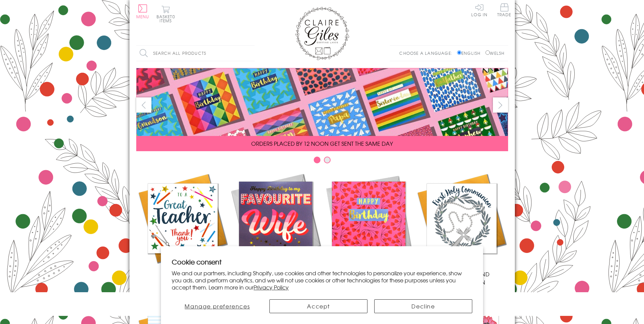 The width and height of the screenshot is (644, 324). What do you see at coordinates (327, 160) in the screenshot?
I see `button: Carousel Page 2` at bounding box center [327, 160].